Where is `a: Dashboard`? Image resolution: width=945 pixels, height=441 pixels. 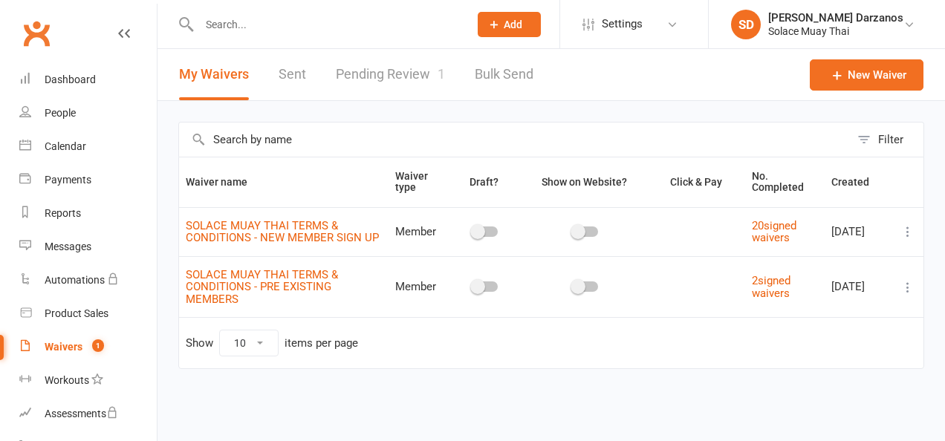 a: Dashboard is located at coordinates (88, 79).